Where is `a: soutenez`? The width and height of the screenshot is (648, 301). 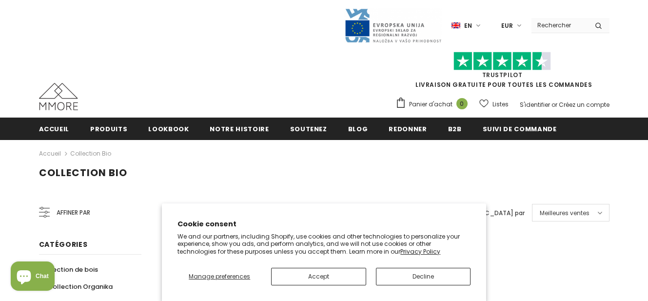
a: soutenez is located at coordinates (309, 128).